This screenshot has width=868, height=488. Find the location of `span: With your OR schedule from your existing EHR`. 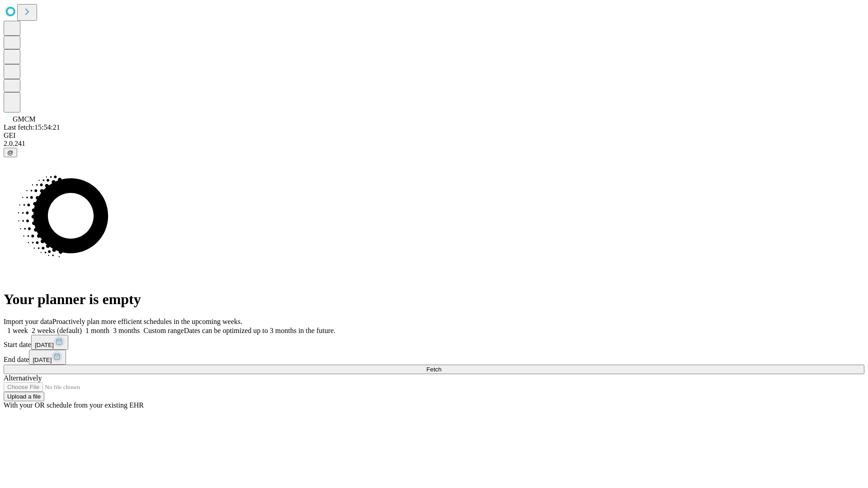

span: With your OR schedule from your existing EHR is located at coordinates (74, 405).